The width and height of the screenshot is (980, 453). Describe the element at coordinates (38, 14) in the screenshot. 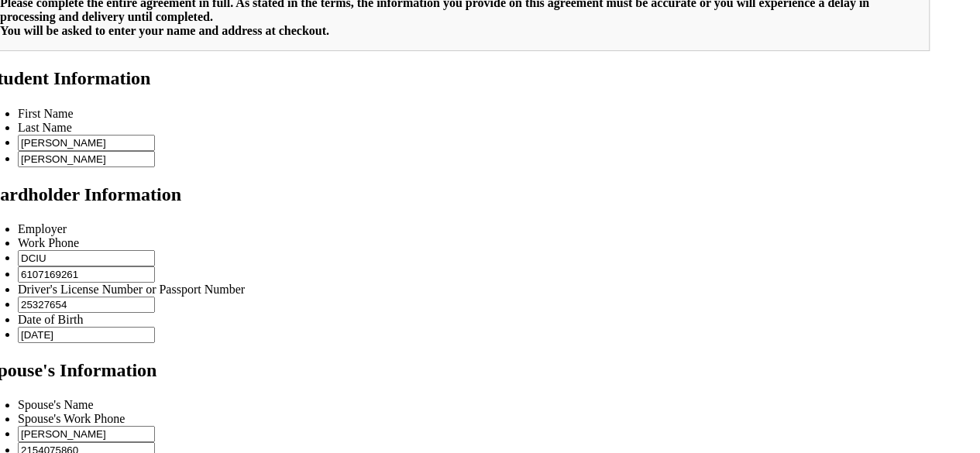

I see `button: Thumbnails` at that location.